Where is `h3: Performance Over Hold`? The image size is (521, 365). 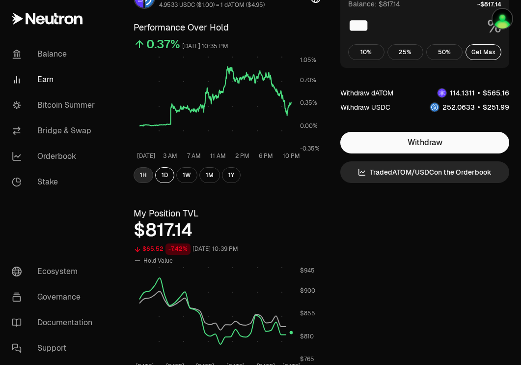
h3: Performance Over Hold is located at coordinates (227, 28).